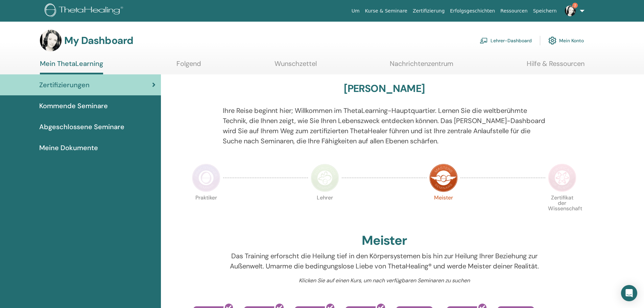 The image size is (644, 308). Describe the element at coordinates (384, 281) in the screenshot. I see `p: Klicken Sie auf einen Kurs, um nach verfügbaren Seminaren zu suchen` at that location.